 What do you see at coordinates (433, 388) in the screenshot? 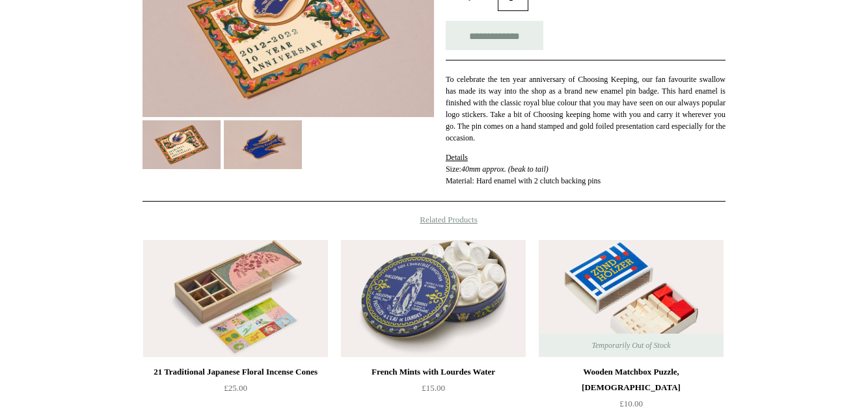
I see `span: £15.00` at bounding box center [433, 388].